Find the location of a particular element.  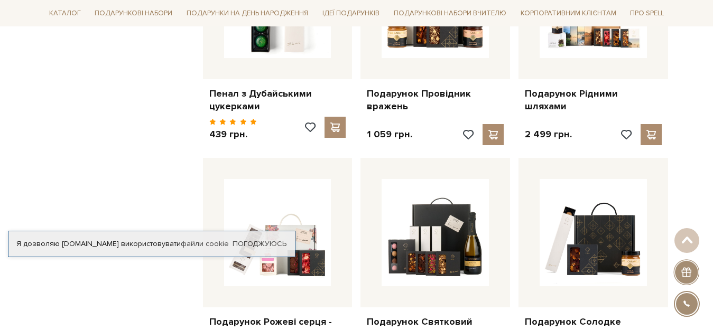

p: 439 грн. is located at coordinates (233, 134).